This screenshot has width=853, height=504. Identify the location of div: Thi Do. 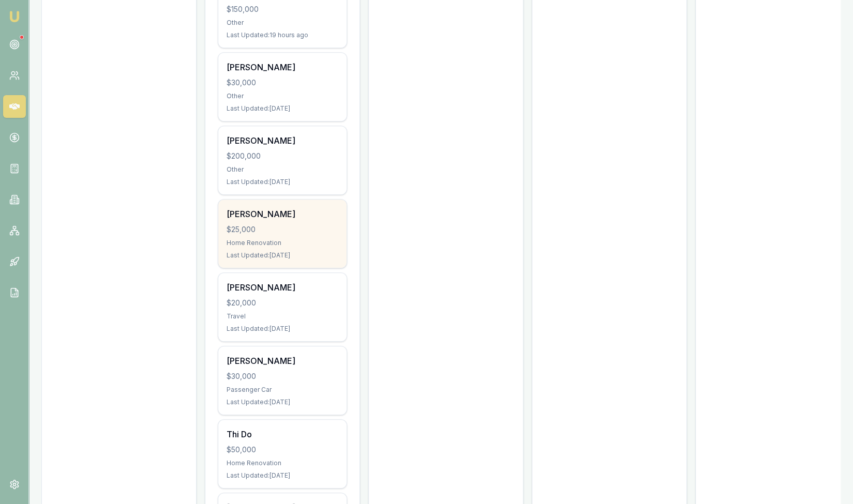
(283, 434).